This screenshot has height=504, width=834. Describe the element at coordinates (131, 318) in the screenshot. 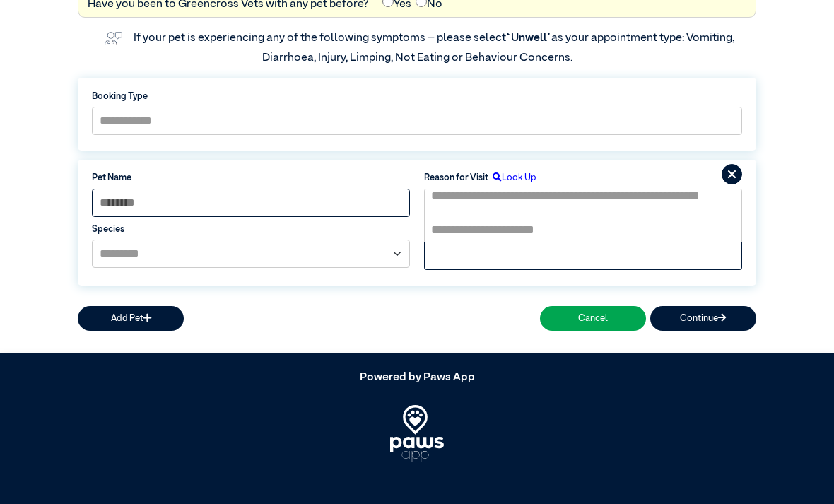

I see `button: Add Pet` at that location.